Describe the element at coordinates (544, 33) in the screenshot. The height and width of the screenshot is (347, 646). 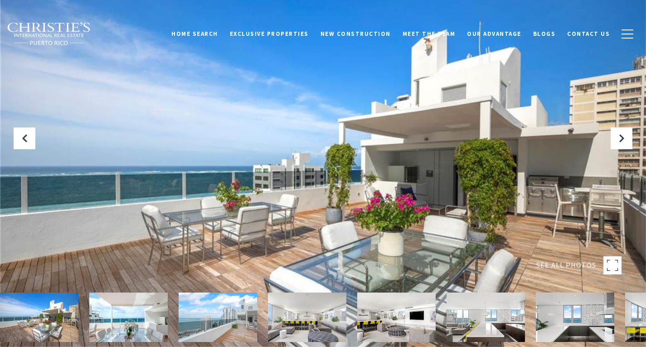
I see `span: Blogs` at that location.